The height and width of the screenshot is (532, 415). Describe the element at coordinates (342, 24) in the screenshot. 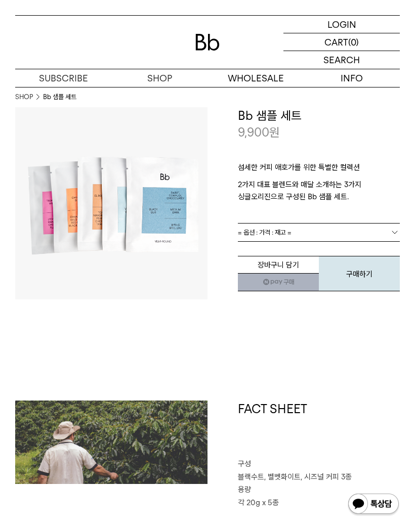

I see `p: LOGIN` at that location.